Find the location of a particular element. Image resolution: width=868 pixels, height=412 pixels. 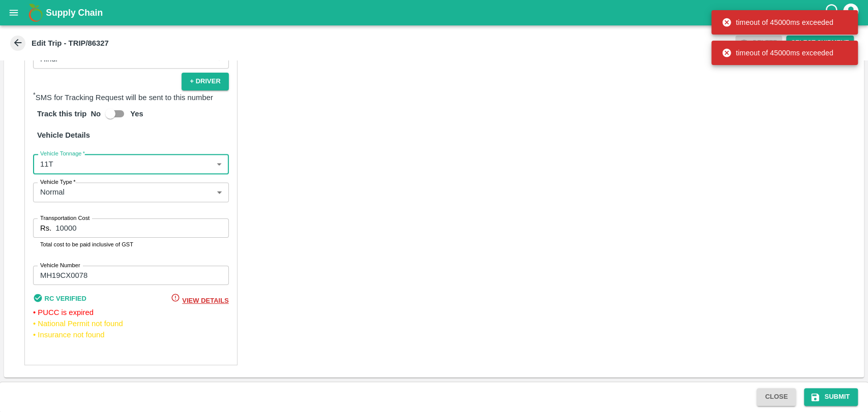

div: account of current user is located at coordinates (851, 12).